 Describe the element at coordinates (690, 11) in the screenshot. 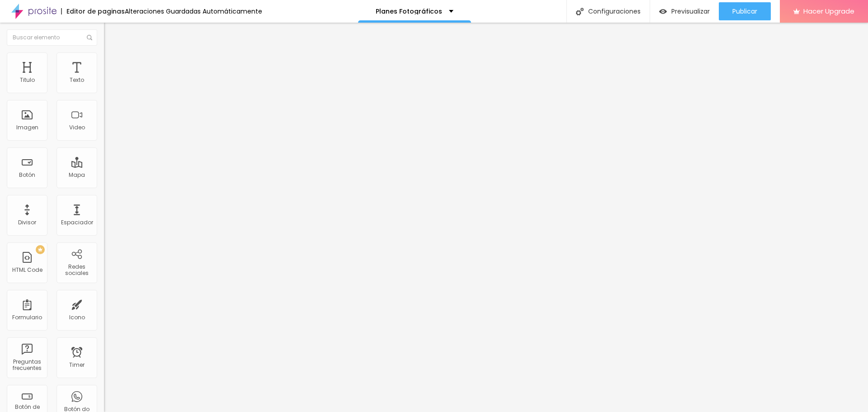

I see `span: Previsualizar` at that location.